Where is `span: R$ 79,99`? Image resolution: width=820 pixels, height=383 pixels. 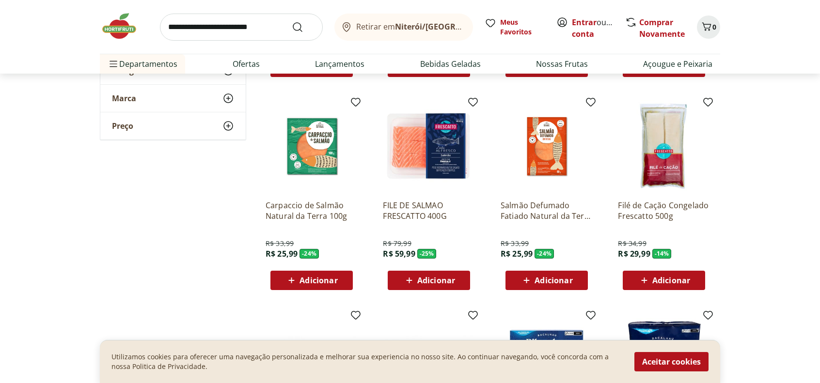
span: R$ 79,99 is located at coordinates (397, 244).